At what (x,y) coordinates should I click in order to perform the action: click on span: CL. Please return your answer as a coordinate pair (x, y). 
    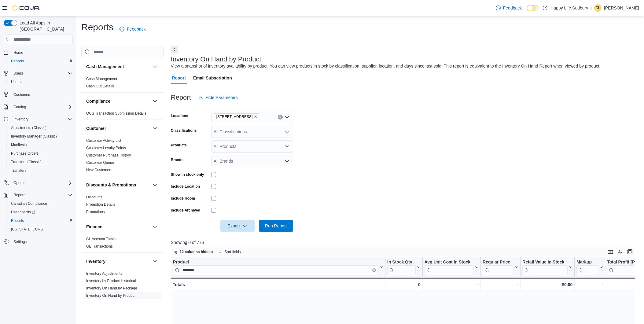
    Looking at the image, I should click on (598, 8).